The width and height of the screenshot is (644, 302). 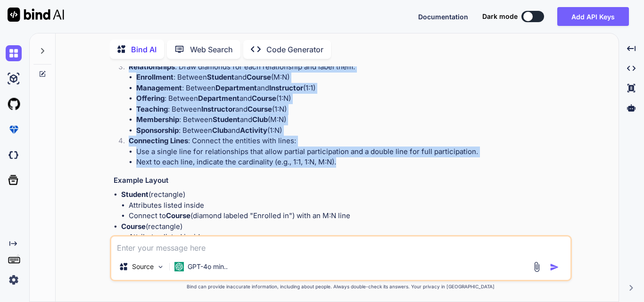 I want to click on strong: Teaching, so click(x=152, y=109).